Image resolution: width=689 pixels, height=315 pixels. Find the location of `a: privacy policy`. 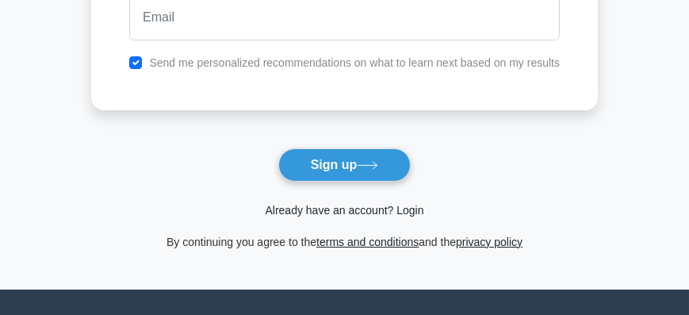

a: privacy policy is located at coordinates (489, 242).